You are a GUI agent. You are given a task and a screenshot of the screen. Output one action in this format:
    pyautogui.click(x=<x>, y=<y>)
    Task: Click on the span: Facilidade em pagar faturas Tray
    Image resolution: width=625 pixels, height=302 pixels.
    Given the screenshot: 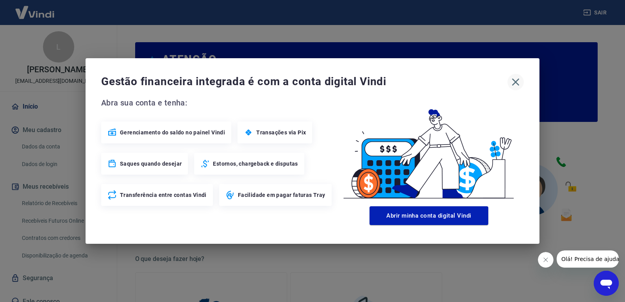 What is the action you would take?
    pyautogui.click(x=282, y=195)
    